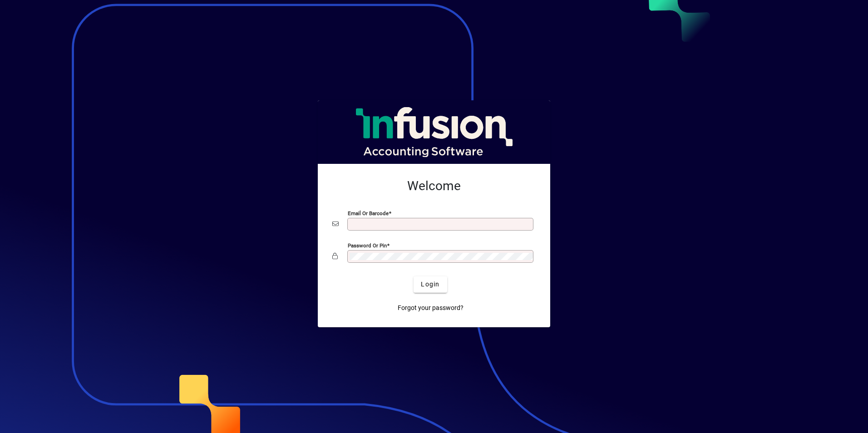 The height and width of the screenshot is (433, 868). I want to click on span: Forgot your password?, so click(431, 308).